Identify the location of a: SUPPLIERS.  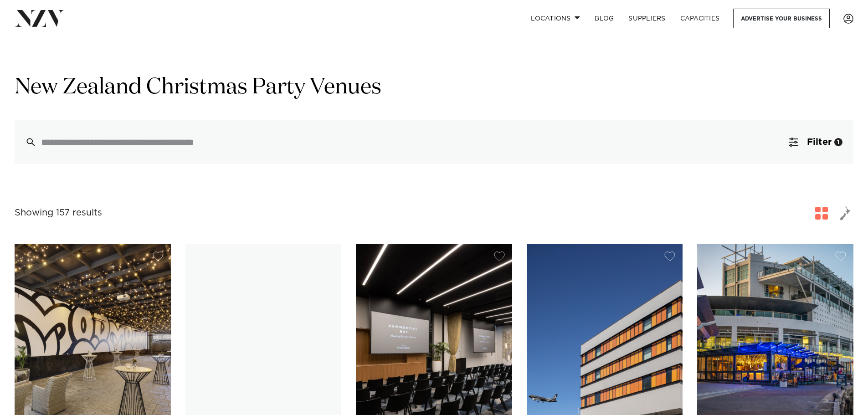
(646, 18).